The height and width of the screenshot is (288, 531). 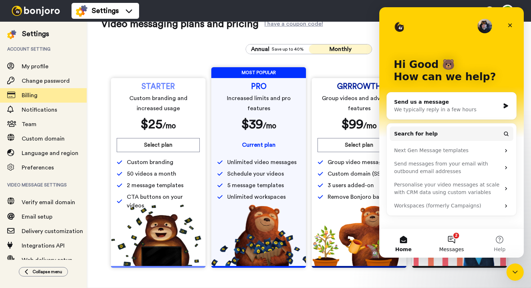 I want to click on span: GRRROWTH, so click(x=359, y=87).